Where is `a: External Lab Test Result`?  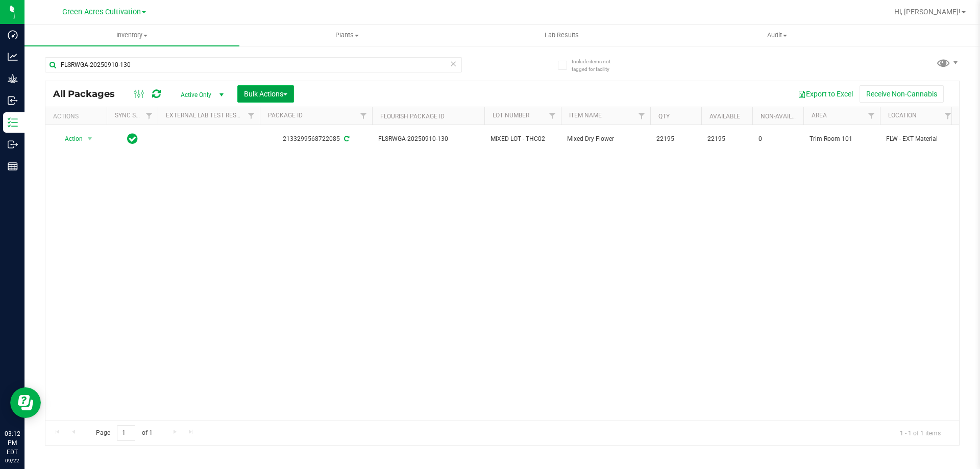 a: External Lab Test Result is located at coordinates (206, 115).